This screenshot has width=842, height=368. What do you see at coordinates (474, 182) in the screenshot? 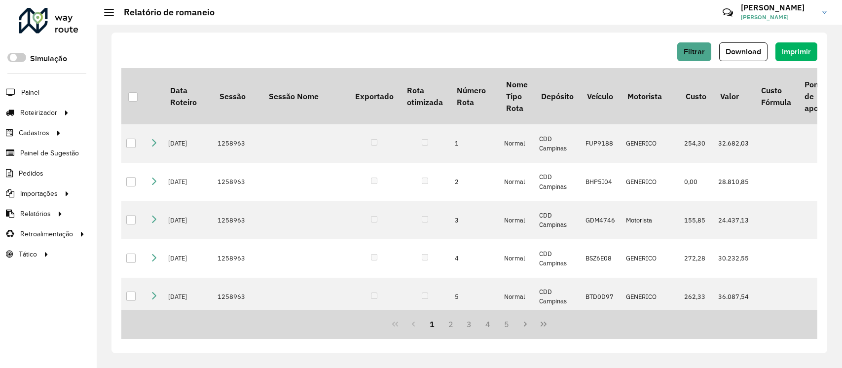
I see `td: 2` at bounding box center [474, 182].